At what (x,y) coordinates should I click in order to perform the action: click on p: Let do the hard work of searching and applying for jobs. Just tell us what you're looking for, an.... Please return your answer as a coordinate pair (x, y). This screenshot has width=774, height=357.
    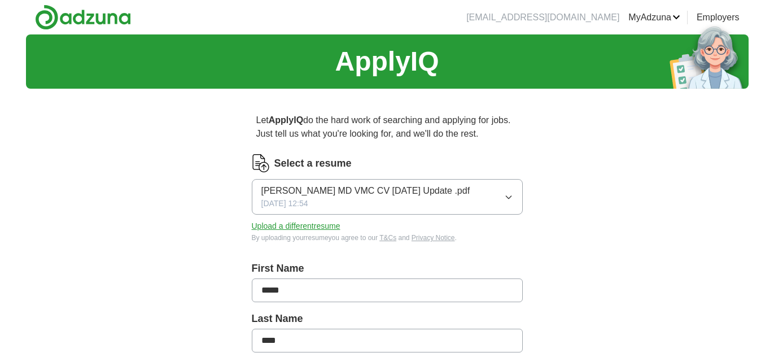
    Looking at the image, I should click on (387, 127).